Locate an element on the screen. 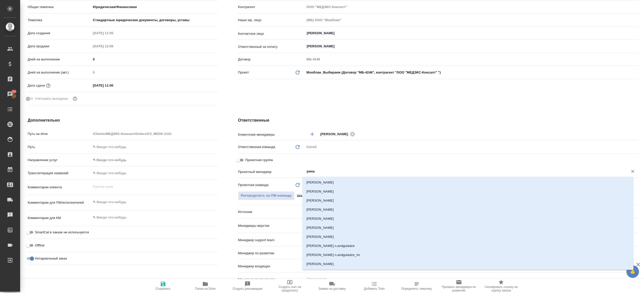  p: Менеджер по развитию is located at coordinates (271, 253).